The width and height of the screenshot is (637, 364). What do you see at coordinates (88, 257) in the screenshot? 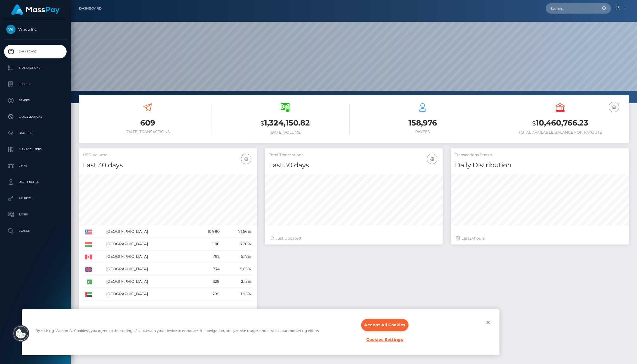
I see `img: CA.png` at bounding box center [88, 257].